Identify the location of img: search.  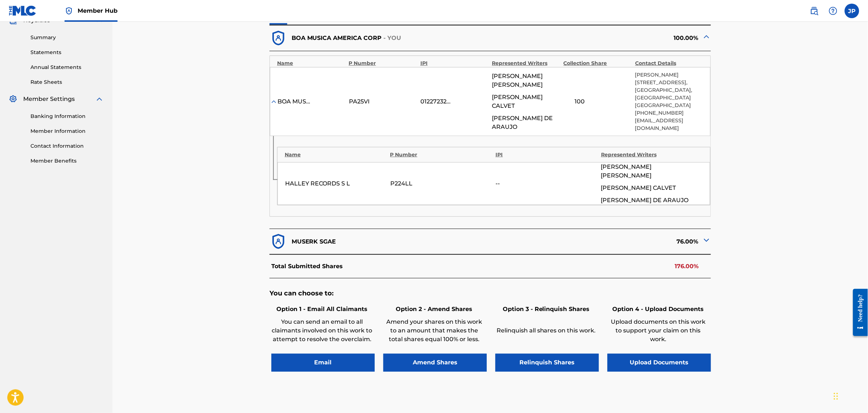
(814, 11).